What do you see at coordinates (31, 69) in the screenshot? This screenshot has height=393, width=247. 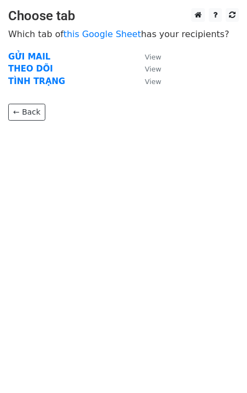 I see `a: THEO DÕI` at bounding box center [31, 69].